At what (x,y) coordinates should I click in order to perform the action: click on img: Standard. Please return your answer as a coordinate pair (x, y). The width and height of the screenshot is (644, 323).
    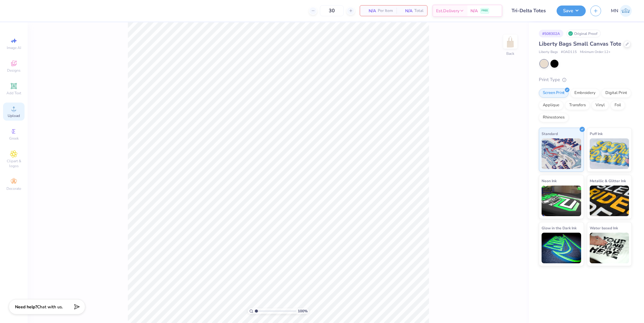
    Looking at the image, I should click on (561, 154).